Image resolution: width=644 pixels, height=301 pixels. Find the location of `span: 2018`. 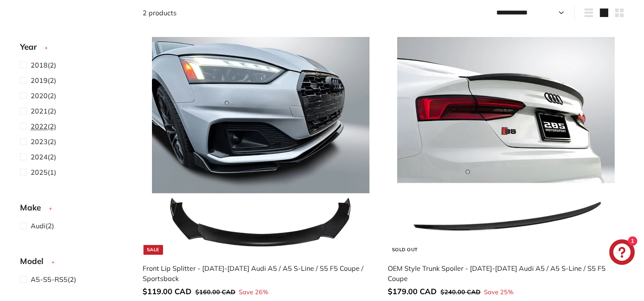

span: 2018 is located at coordinates (39, 65).